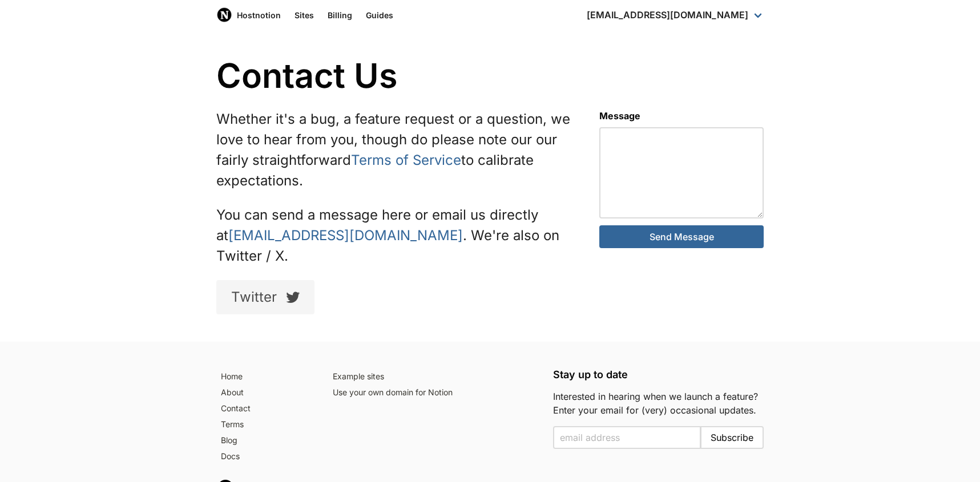  I want to click on a: Terms, so click(265, 425).